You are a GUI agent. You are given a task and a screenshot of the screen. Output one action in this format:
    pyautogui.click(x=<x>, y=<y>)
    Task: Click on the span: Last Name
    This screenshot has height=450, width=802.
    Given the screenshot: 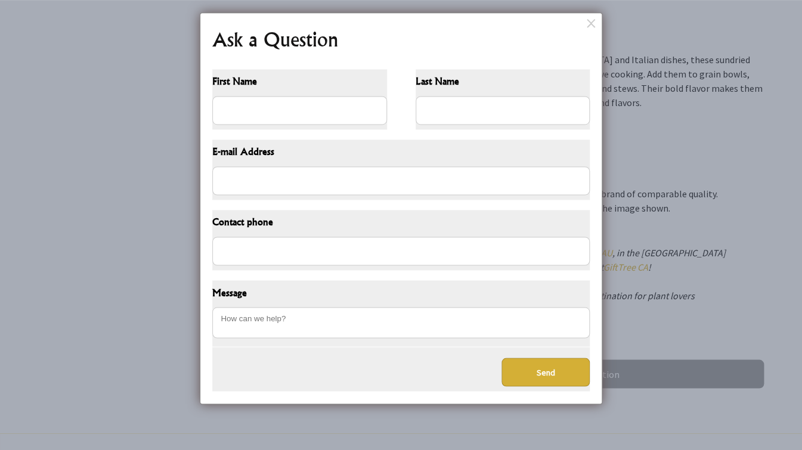 What is the action you would take?
    pyautogui.click(x=503, y=82)
    